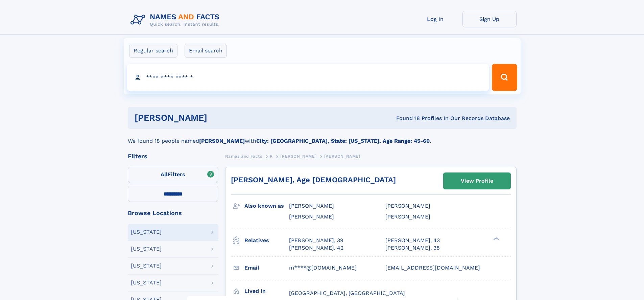 The image size is (644, 300). I want to click on a: View Profile, so click(477, 181).